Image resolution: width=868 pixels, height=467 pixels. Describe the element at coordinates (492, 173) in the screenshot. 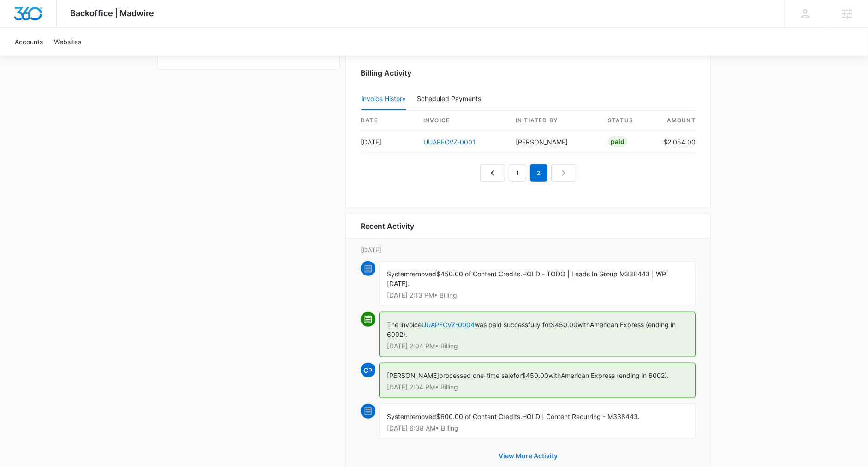

I see `a: Previous Page` at that location.